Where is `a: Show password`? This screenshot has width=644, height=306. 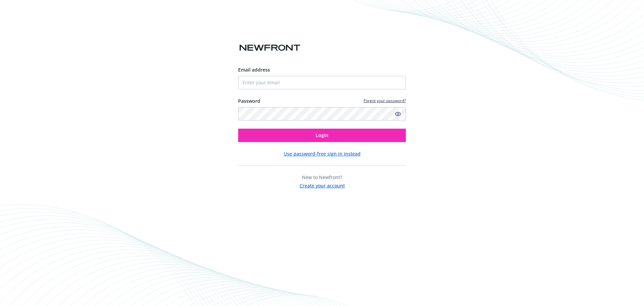
a: Show password is located at coordinates (398, 114).